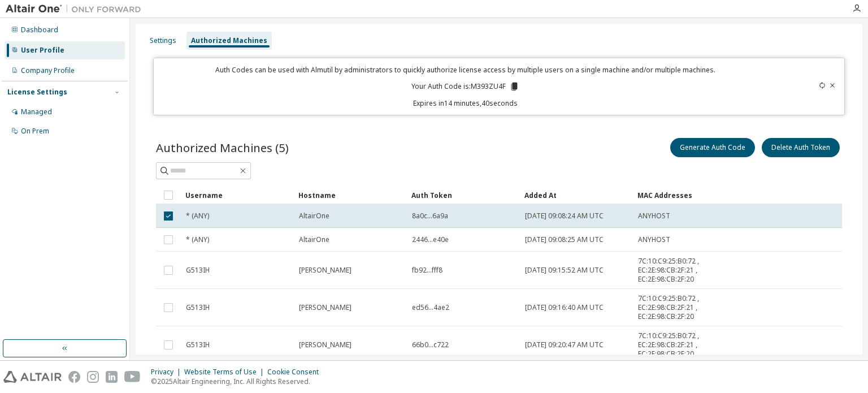 This screenshot has width=868, height=393. What do you see at coordinates (237, 195) in the screenshot?
I see `div: Username` at bounding box center [237, 195].